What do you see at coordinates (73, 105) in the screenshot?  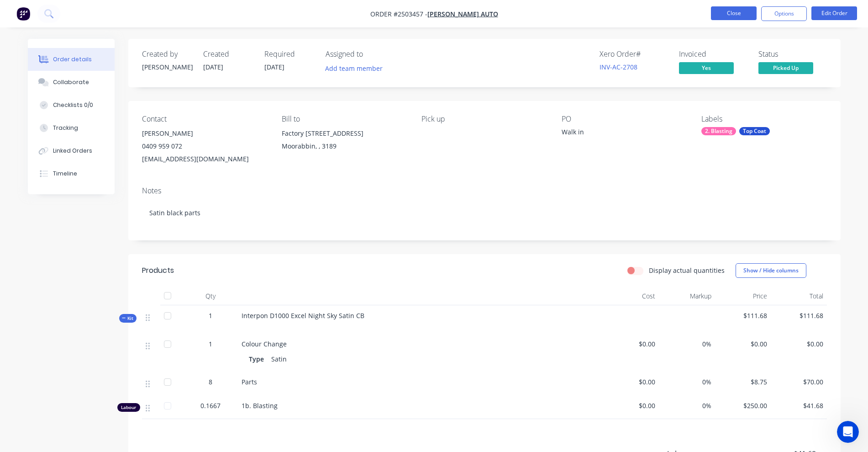 I see `div: Checklists 0/0` at bounding box center [73, 105].